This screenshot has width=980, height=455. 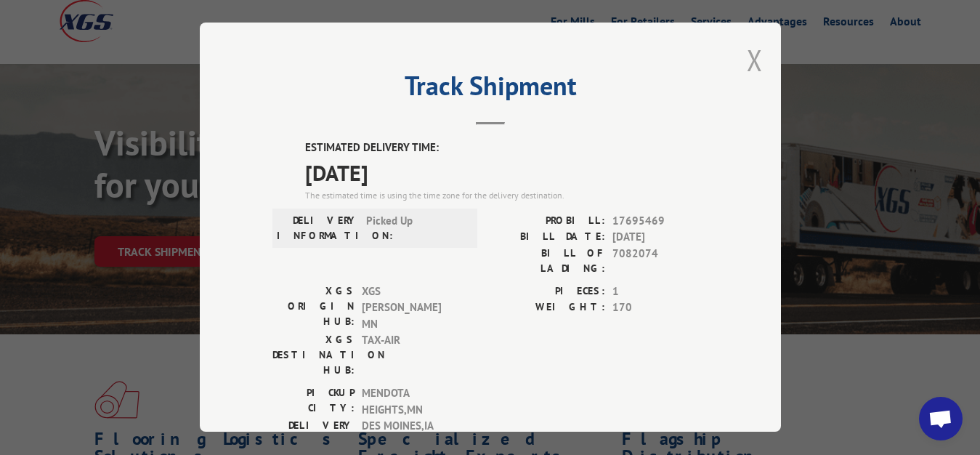 I want to click on span: MENDOTA HEIGHTS , MN, so click(x=410, y=401).